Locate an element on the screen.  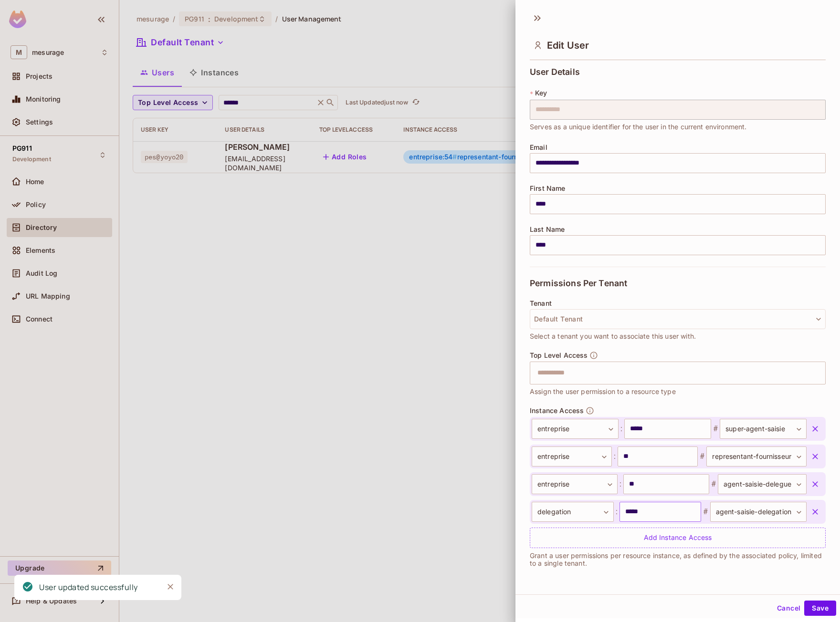
div: agent-saisie-delegue is located at coordinates (763, 484).